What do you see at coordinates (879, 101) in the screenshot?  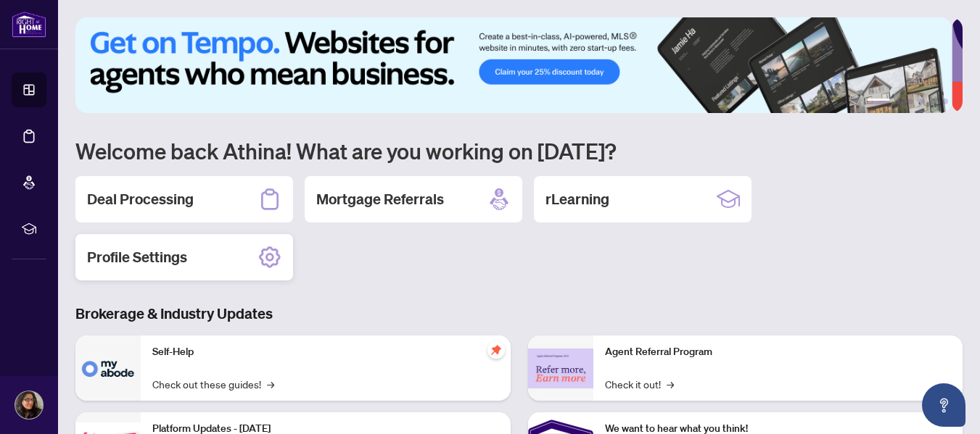 I see `button: 1` at bounding box center [879, 101].